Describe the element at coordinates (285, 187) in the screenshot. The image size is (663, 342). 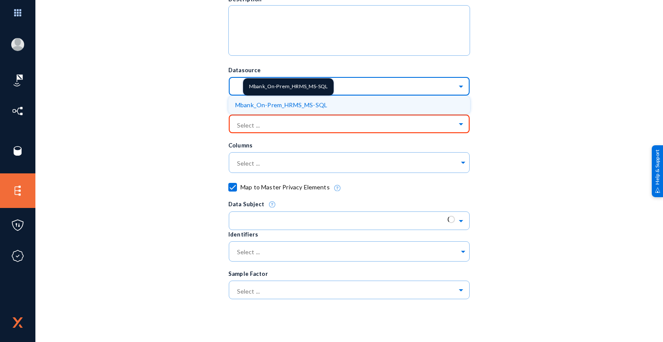
I see `span: Map to Master Privacy Elements` at that location.